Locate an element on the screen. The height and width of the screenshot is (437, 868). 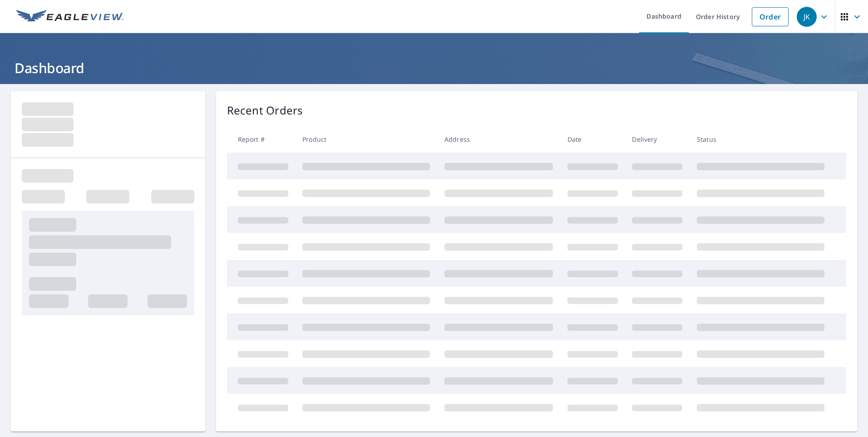
a: Order is located at coordinates (770, 16).